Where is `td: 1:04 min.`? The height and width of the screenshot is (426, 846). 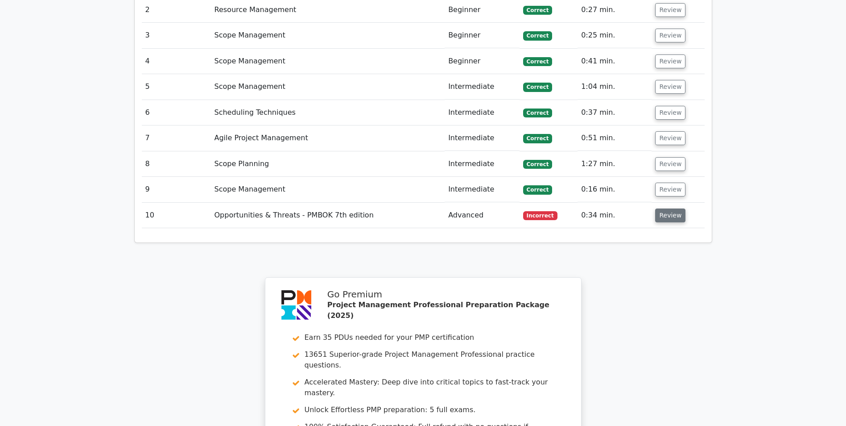
td: 1:04 min. is located at coordinates (615, 87).